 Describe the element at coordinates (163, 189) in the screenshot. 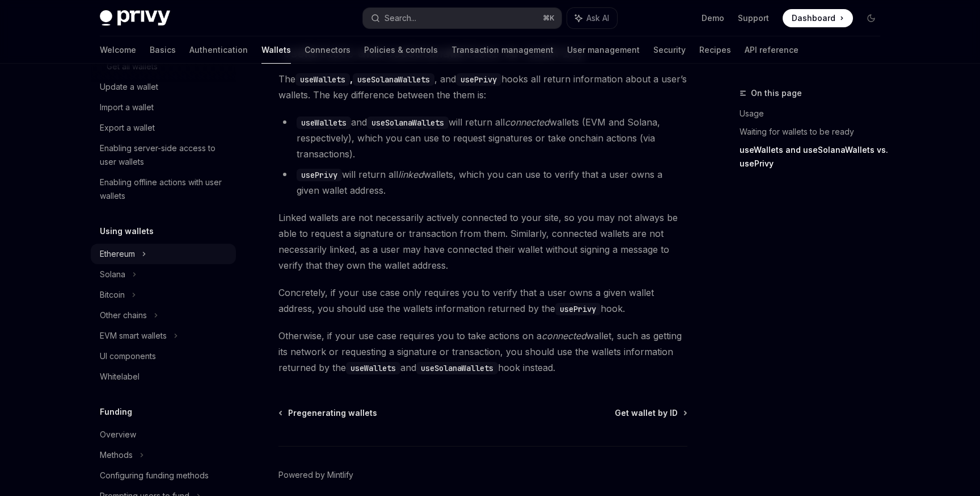

I see `a: Enabling offline actions with user wallets` at that location.